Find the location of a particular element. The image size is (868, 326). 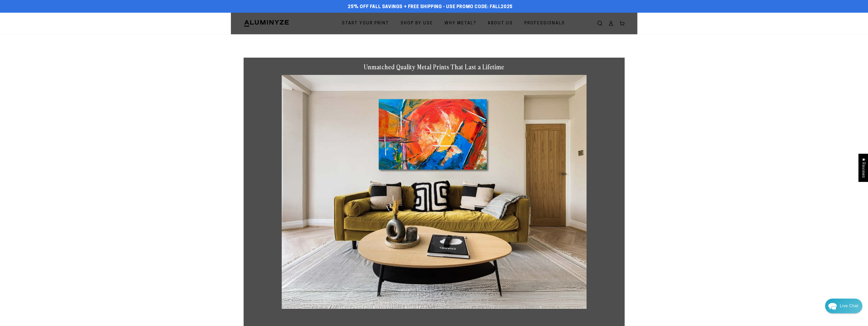

a: About Us is located at coordinates (500, 23).